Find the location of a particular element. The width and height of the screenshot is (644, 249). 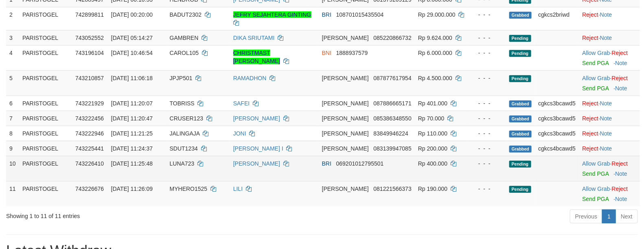

span: Rp 401.000 is located at coordinates (432, 103).